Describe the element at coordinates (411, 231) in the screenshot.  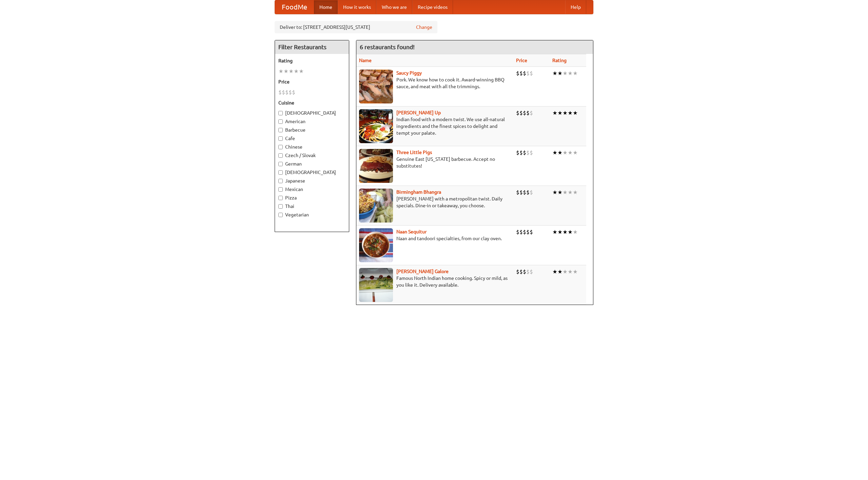
I see `a: Naan Sequitur` at that location.